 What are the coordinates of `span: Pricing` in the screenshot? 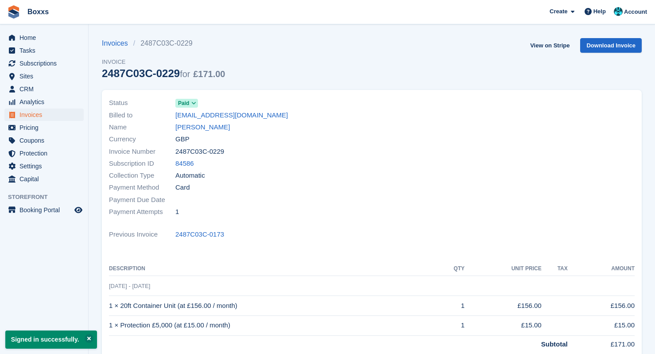 It's located at (46, 128).